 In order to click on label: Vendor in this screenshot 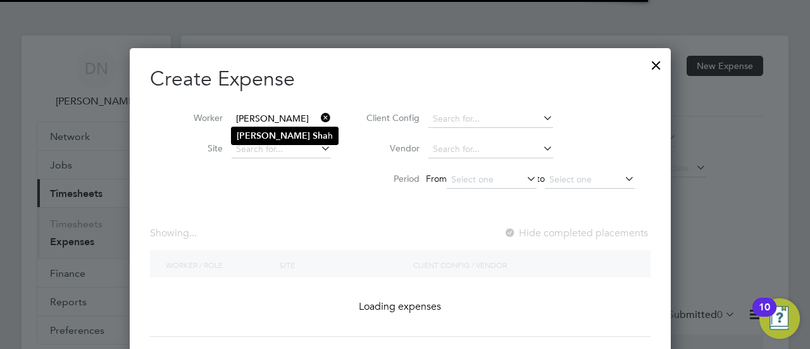, I will do `click(391, 148)`.